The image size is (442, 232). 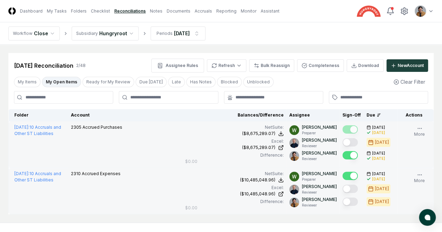 I want to click on span: 2310, so click(x=76, y=173).